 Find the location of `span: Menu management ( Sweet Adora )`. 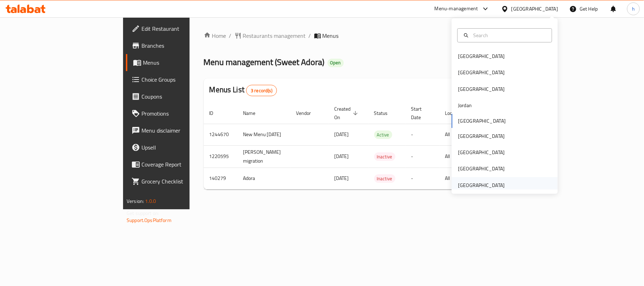

span: Menu management ( Sweet Adora ) is located at coordinates (264, 62).